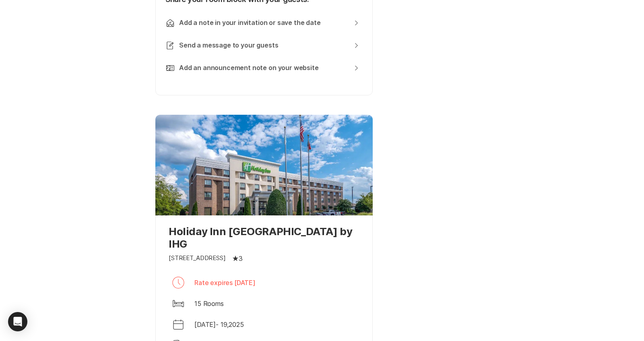 This screenshot has height=341, width=644. Describe the element at coordinates (241, 258) in the screenshot. I see `p: 3` at that location.